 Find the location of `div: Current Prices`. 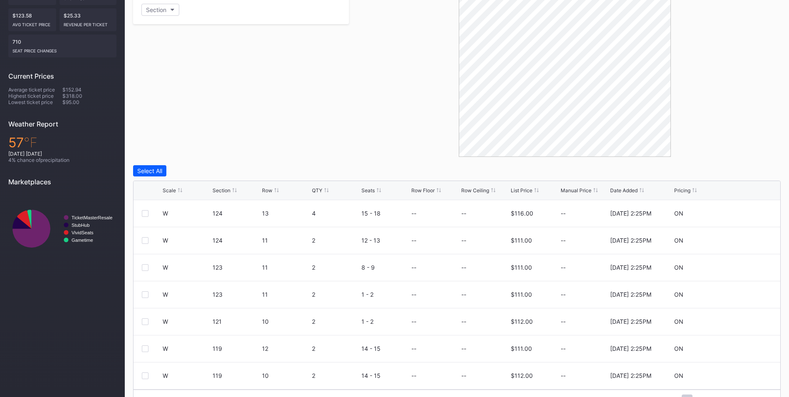

div: Current Prices is located at coordinates (62, 76).